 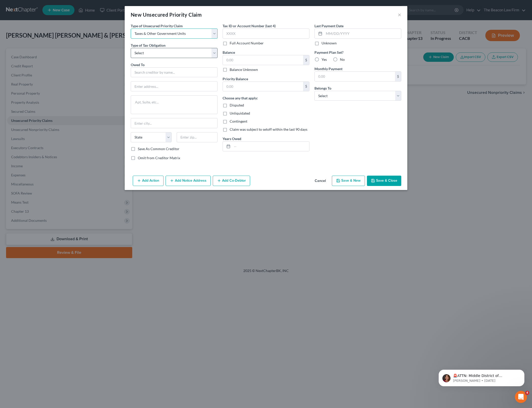 What do you see at coordinates (138, 64) in the screenshot?
I see `span: Owed To` at bounding box center [138, 64].